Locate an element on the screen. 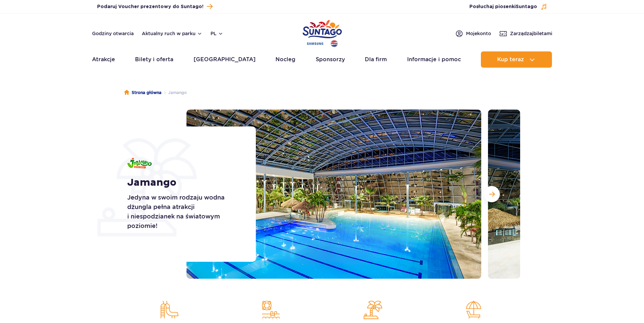 The width and height of the screenshot is (644, 323). button: Kup teraz is located at coordinates (517, 59).